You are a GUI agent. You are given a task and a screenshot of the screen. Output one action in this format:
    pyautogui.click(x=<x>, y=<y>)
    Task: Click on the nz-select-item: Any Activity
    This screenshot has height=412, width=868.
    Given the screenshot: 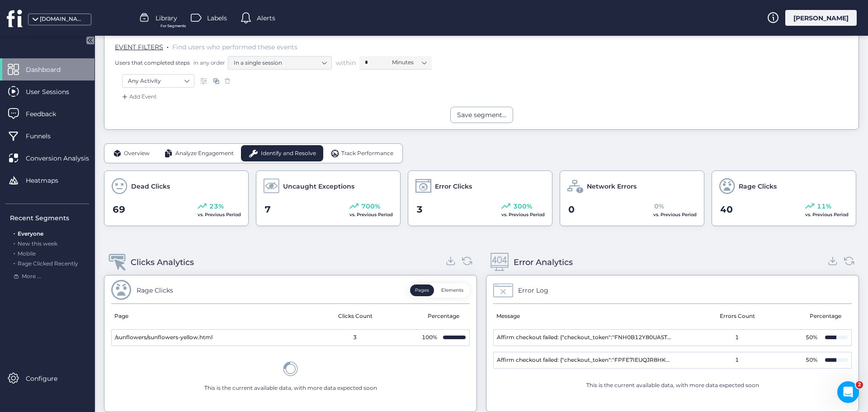 What is the action you would take?
    pyautogui.click(x=158, y=81)
    